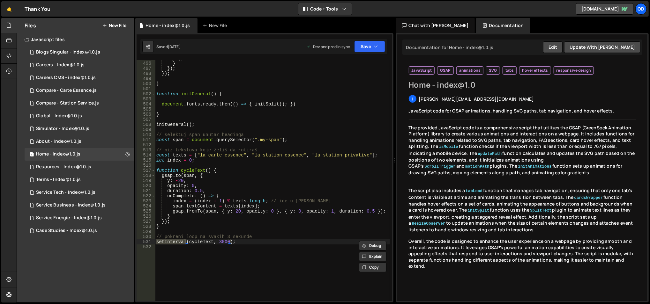 This screenshot has width=650, height=304. I want to click on div: 510, so click(146, 135).